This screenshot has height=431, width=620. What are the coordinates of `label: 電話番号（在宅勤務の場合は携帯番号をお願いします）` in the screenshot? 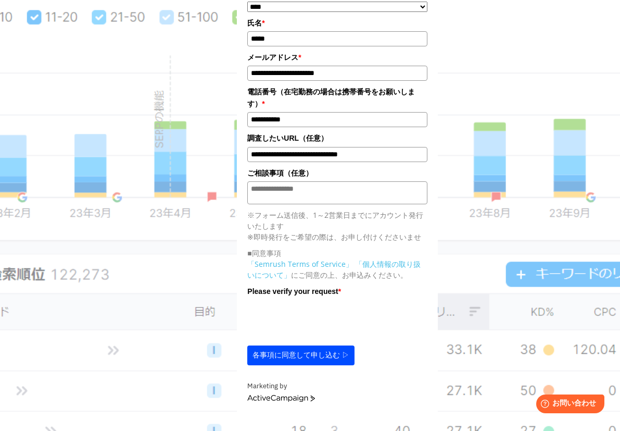 It's located at (337, 97).